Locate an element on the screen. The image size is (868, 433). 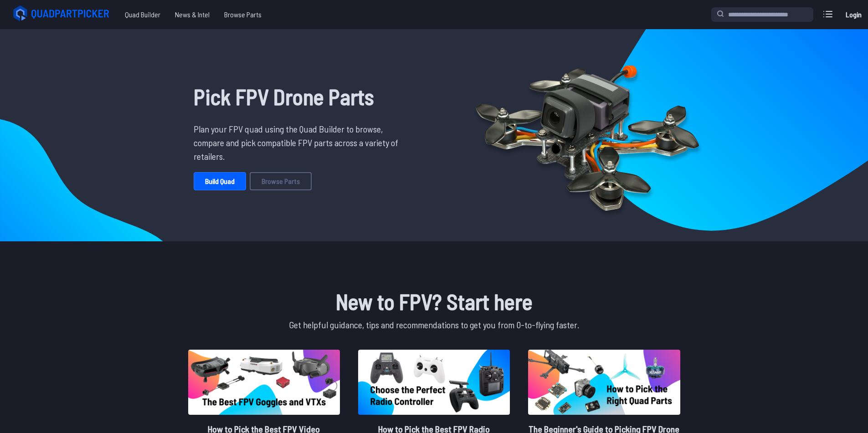
img: Quadcopter is located at coordinates (588, 135).